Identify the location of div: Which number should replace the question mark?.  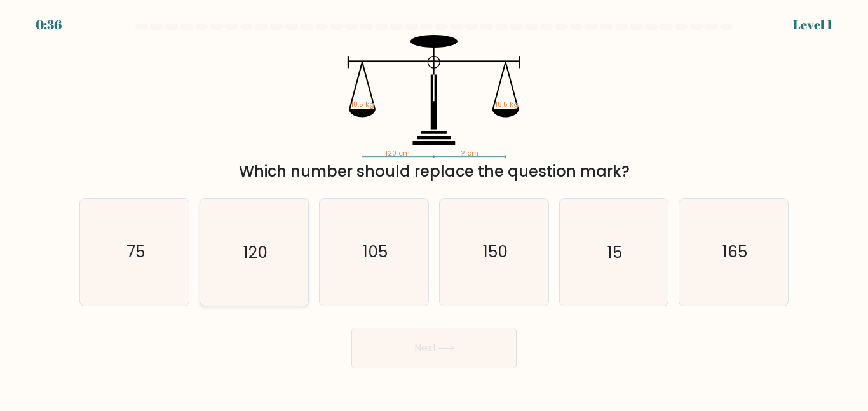
(434, 171).